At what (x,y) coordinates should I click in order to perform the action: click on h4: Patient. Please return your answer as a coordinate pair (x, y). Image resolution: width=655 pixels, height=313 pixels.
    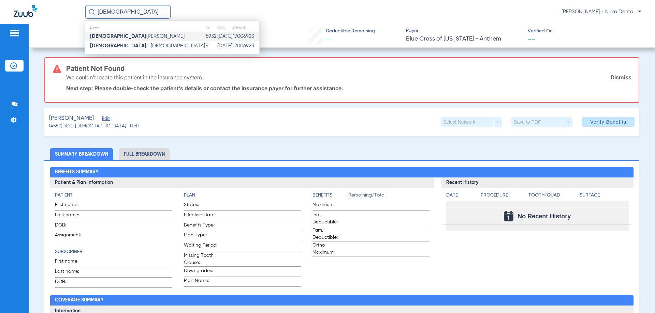
    Looking at the image, I should click on (113, 195).